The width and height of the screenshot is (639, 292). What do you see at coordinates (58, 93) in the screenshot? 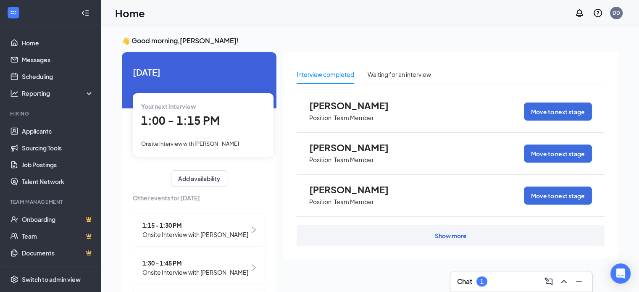
I see `div: Reporting` at bounding box center [58, 93].